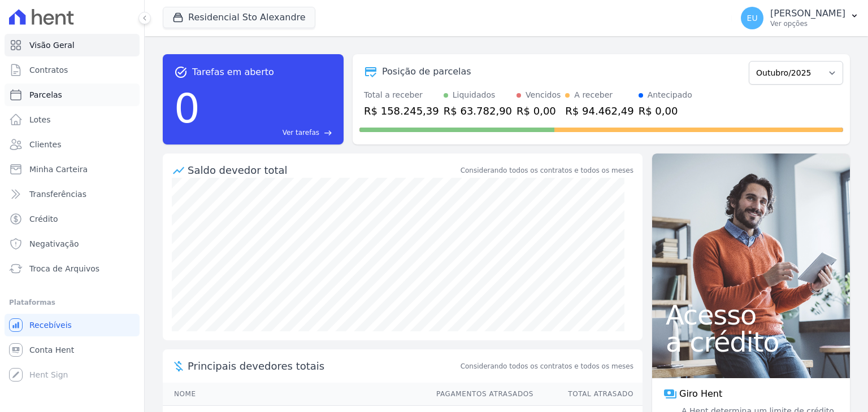  Describe the element at coordinates (328, 133) in the screenshot. I see `span: east` at that location.